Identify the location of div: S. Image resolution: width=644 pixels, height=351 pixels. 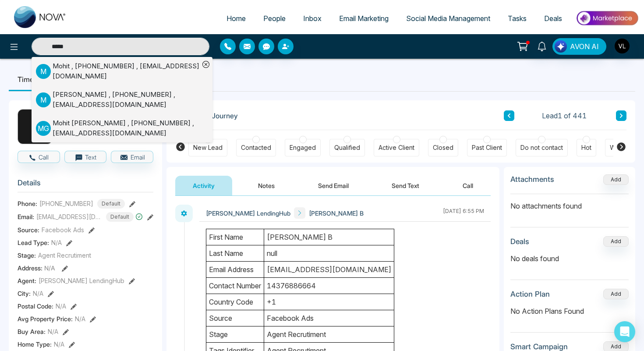
(35, 127).